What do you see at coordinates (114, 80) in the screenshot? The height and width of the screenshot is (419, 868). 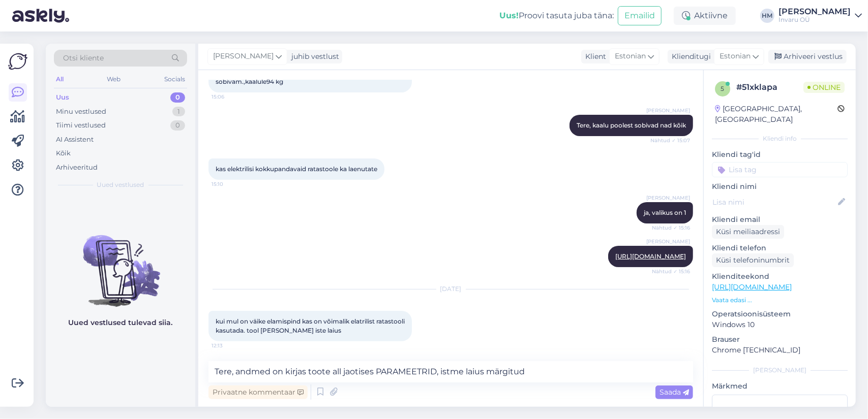 I see `div: Web` at bounding box center [114, 80].